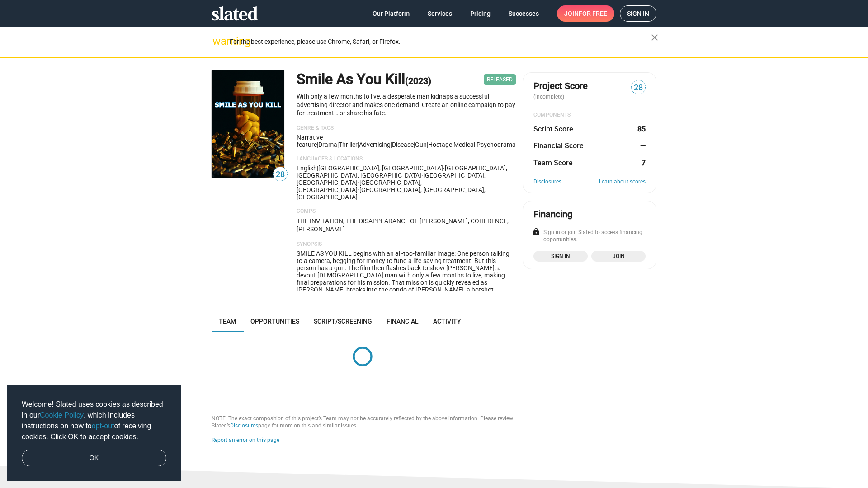 Image resolution: width=868 pixels, height=488 pixels. I want to click on span: hostage, so click(440, 145).